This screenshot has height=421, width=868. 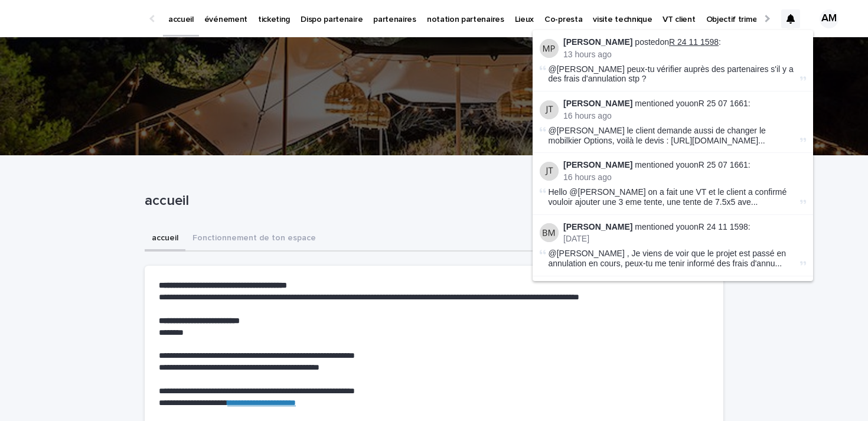 What do you see at coordinates (684, 42) in the screenshot?
I see `p: posted on :` at bounding box center [684, 42].